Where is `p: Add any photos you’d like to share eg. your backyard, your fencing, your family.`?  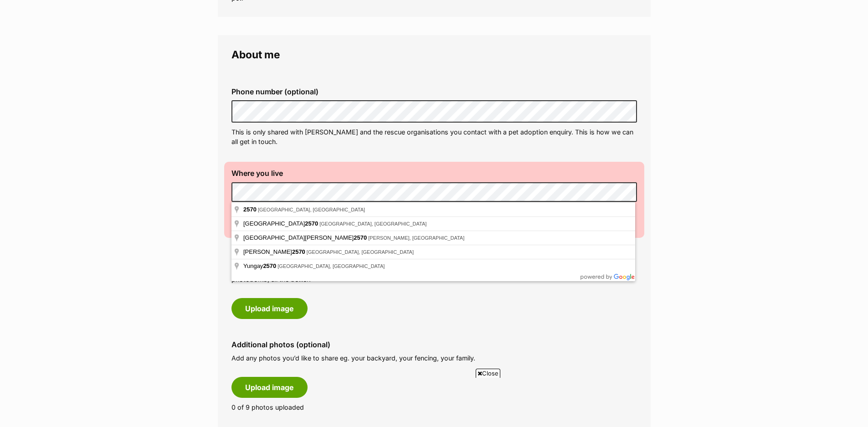 p: Add any photos you’d like to share eg. your backyard, your fencing, your family. is located at coordinates (434, 358).